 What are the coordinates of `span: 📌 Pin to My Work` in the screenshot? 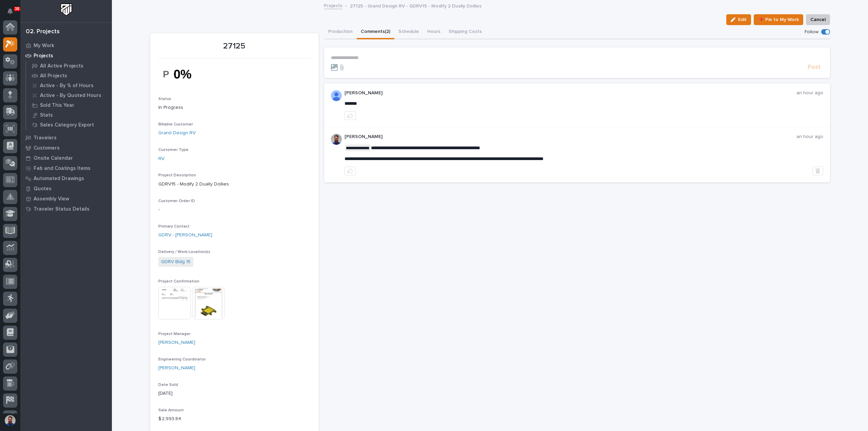 It's located at (778, 20).